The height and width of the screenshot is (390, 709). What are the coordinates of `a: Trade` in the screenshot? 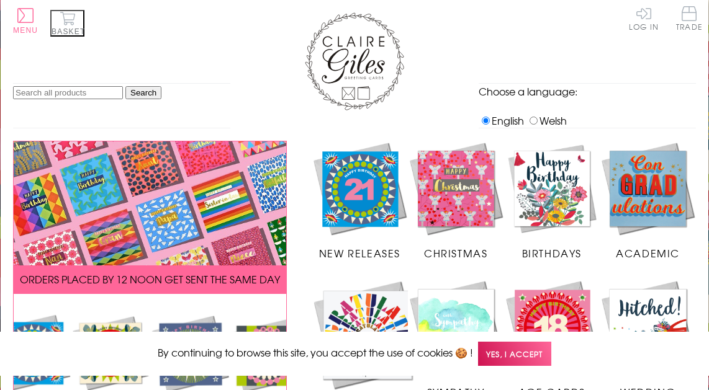 It's located at (689, 19).